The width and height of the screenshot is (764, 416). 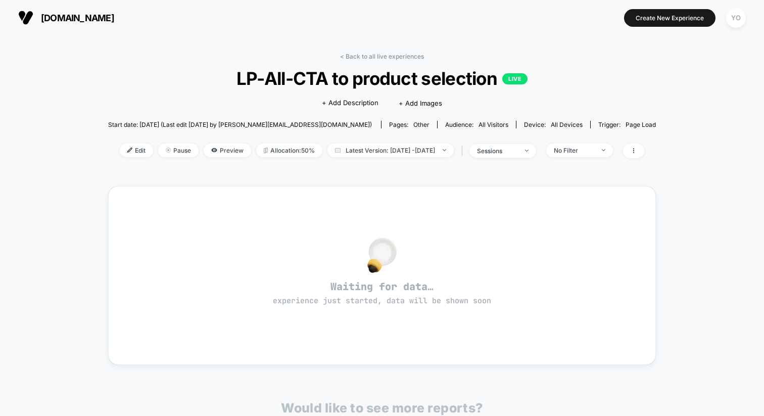 I want to click on div: sessions, so click(x=497, y=151).